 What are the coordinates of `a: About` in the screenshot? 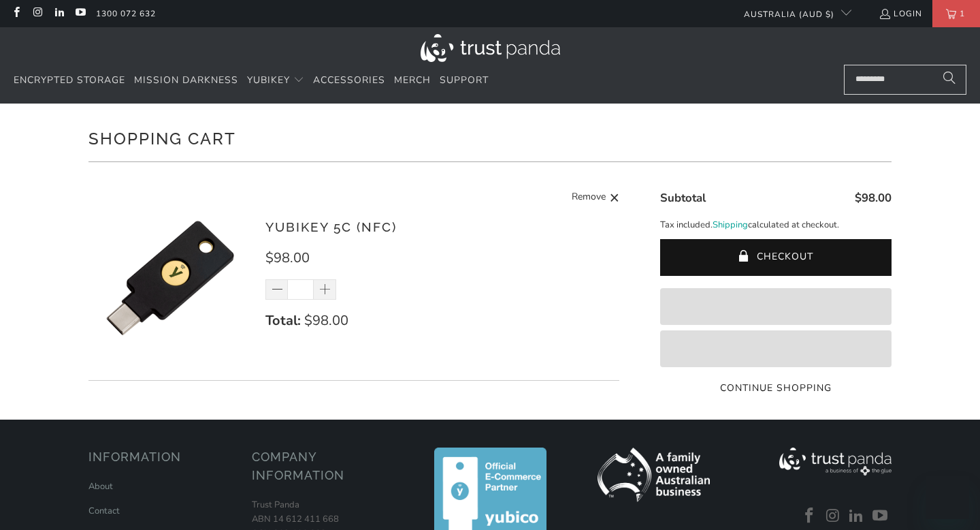 It's located at (100, 486).